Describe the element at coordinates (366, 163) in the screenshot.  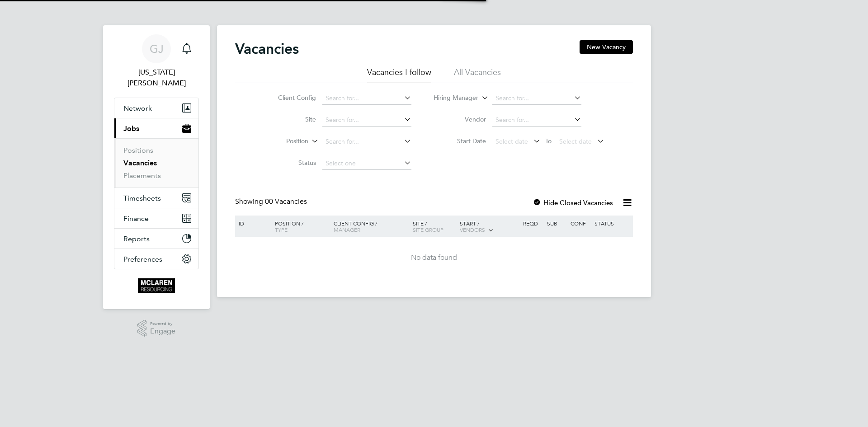
I see `input: Select one` at that location.